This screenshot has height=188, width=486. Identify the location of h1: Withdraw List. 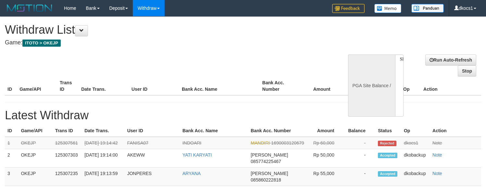
(161, 30).